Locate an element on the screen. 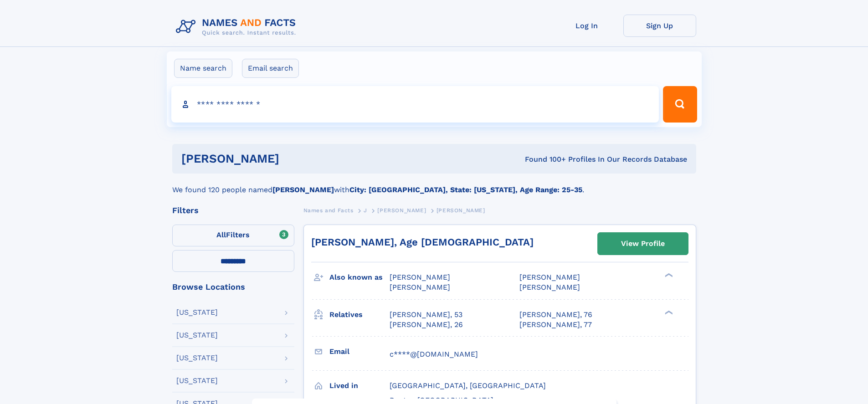  span: J is located at coordinates (365, 211).